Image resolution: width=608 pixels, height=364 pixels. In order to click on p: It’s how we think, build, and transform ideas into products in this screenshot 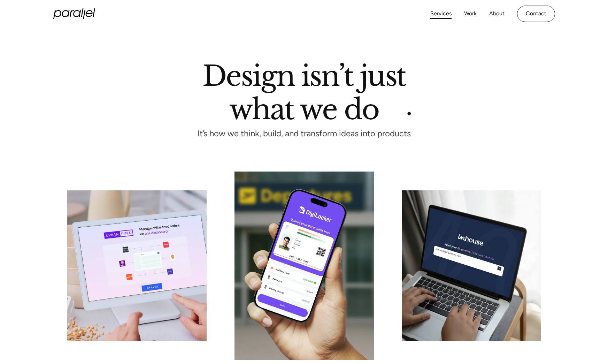, I will do `click(304, 134)`.